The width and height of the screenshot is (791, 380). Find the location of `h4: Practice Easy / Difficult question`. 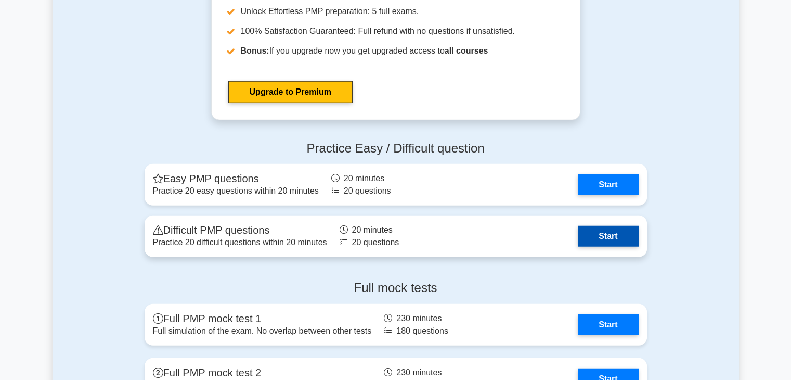

h4: Practice Easy / Difficult question is located at coordinates (396, 148).